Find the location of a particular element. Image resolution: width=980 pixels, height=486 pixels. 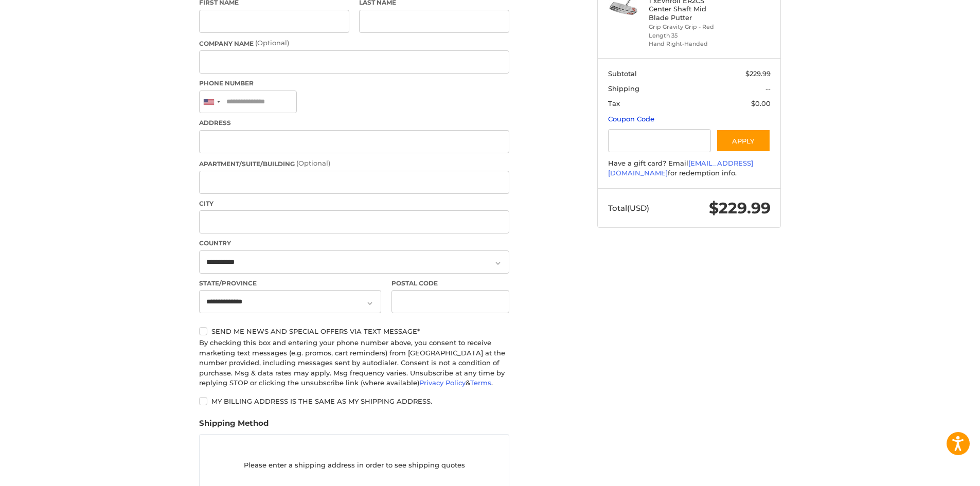

li: Length 35 is located at coordinates (688, 35).